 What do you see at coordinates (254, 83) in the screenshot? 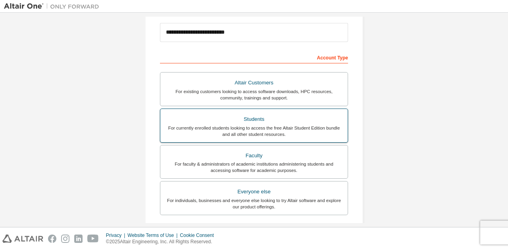
I see `div: Altair Customers` at bounding box center [254, 83].